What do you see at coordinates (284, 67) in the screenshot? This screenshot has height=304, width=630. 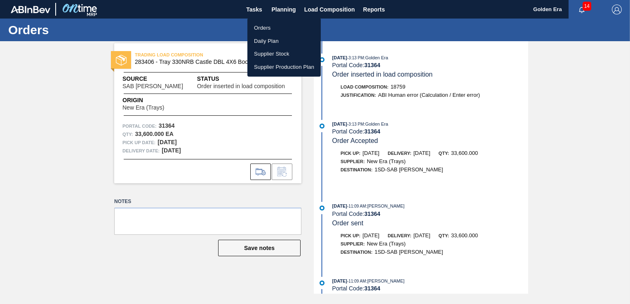 I see `li: Supplier Production Plan` at bounding box center [284, 67].